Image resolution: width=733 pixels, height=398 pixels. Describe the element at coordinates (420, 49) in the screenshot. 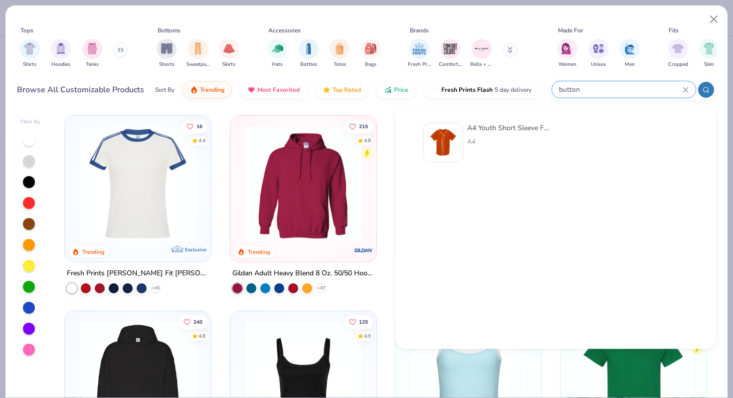

I see `img: Fresh Prints Image` at that location.